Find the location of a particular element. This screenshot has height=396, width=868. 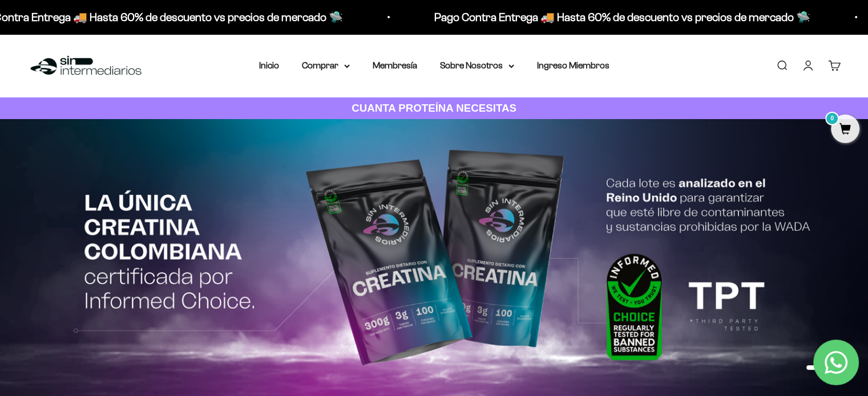

summary: Sobre Nosotros is located at coordinates (477, 65).